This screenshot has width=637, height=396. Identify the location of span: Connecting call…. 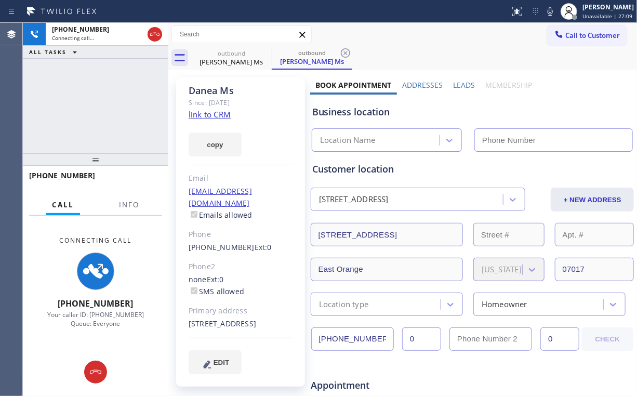
(73, 38).